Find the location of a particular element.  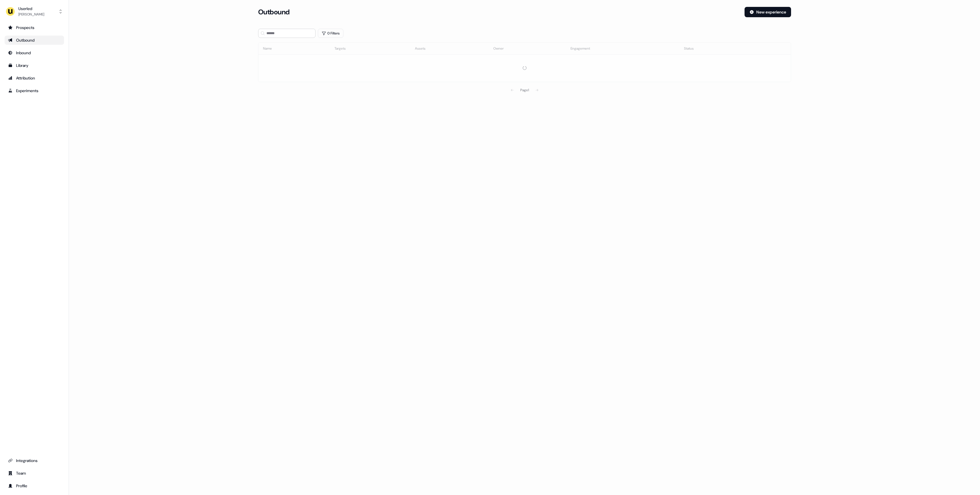

div: Inbound is located at coordinates (34, 53).